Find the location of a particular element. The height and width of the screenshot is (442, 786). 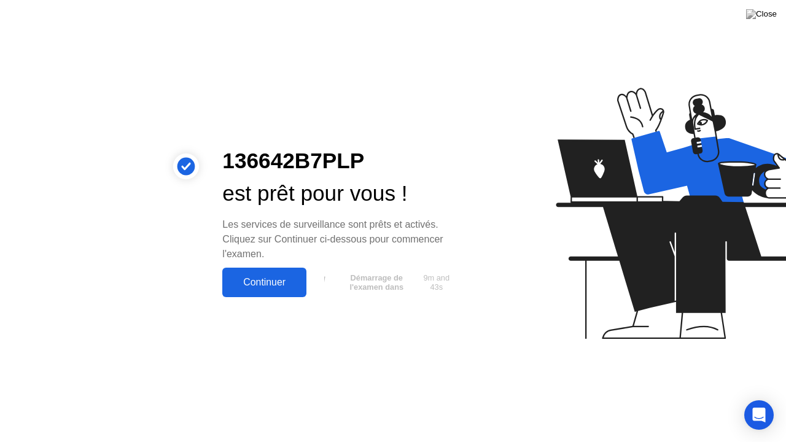

div: Les services de surveillance sont prêts et activés. Cliquez sur Continuer ci-dessous pour commenc... is located at coordinates (340, 240).